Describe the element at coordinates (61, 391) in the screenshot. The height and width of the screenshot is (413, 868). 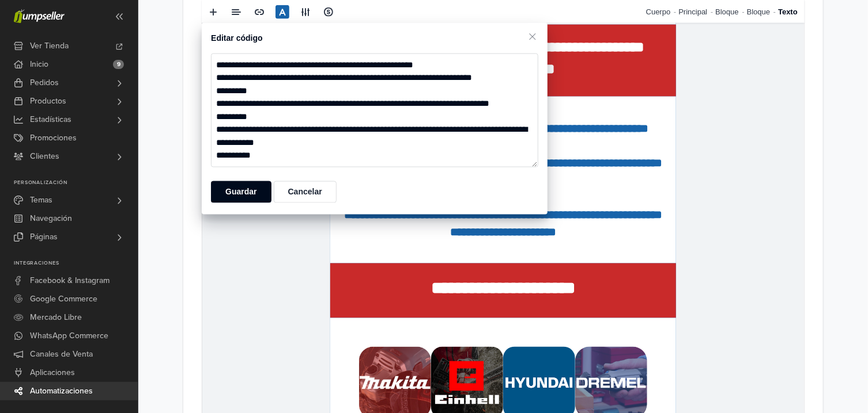
I see `span: Automatizaciones` at that location.